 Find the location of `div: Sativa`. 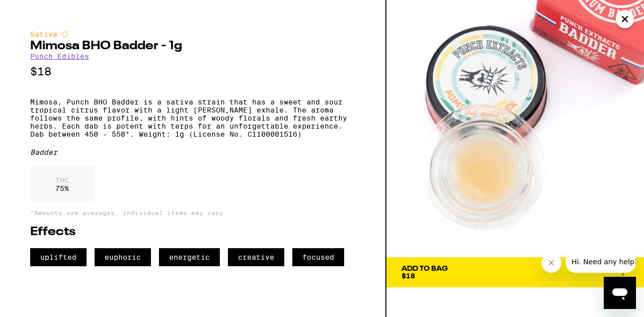

div: Sativa is located at coordinates (192, 34).